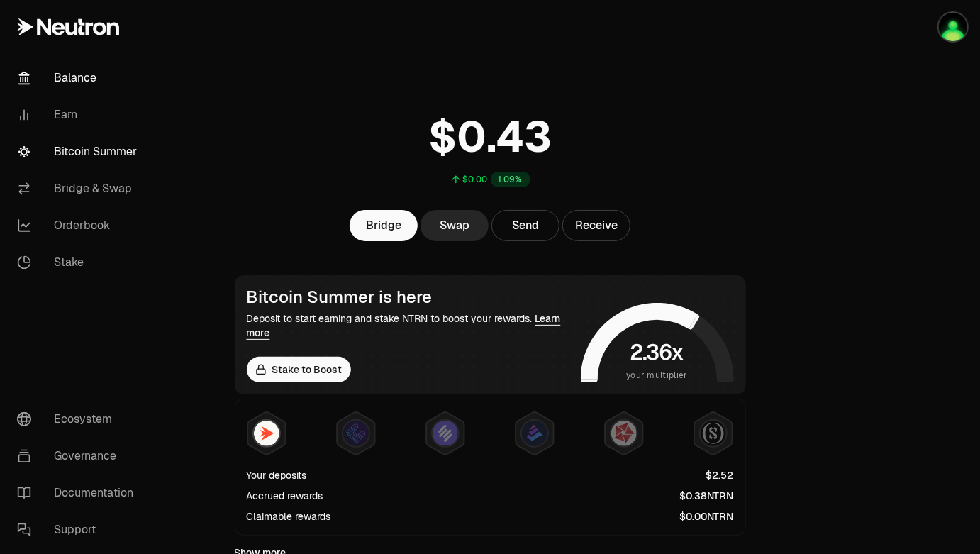 This screenshot has width=980, height=554. I want to click on button: Receive, so click(597, 225).